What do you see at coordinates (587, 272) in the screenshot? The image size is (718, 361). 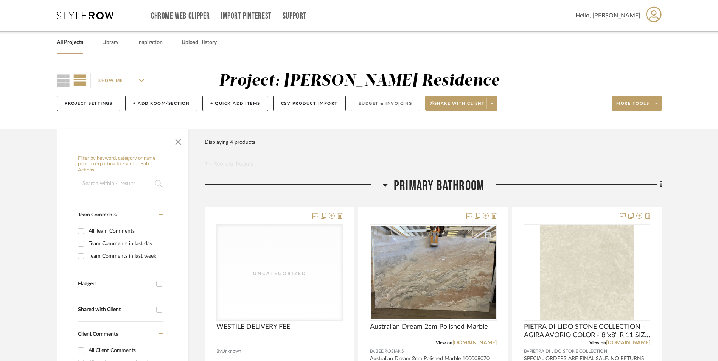 I see `img: PIETRA DI LIDO STONE COLLECTION - AGIRA AVORIO COLOR - 8"x8" R 11 SIZE - 26PCS/BX - 11.19SF/BX` at bounding box center [587, 272].